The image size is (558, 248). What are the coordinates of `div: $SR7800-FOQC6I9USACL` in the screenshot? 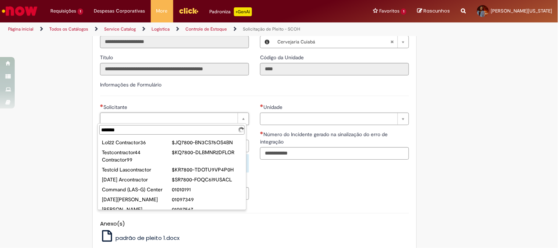 It's located at (207, 179).